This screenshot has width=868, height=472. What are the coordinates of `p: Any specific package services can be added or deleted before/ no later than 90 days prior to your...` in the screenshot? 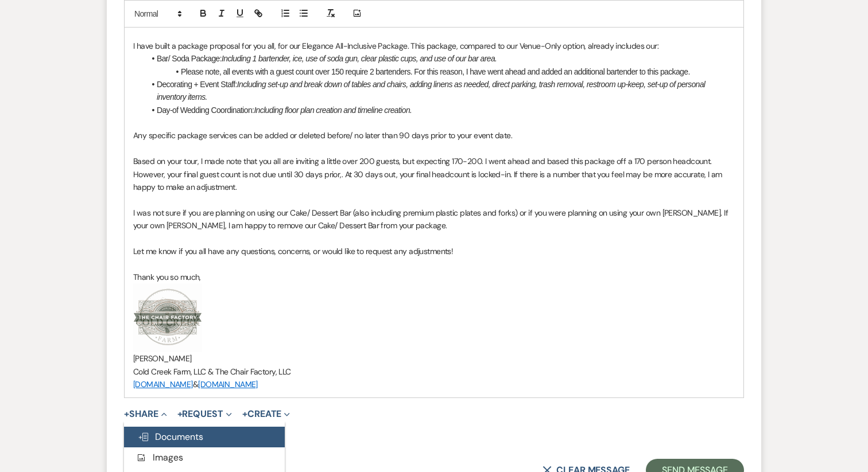 It's located at (434, 135).